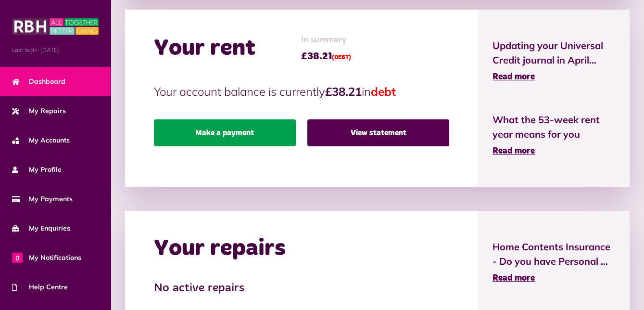 This screenshot has width=644, height=310. Describe the element at coordinates (554, 254) in the screenshot. I see `span: Home Contents Insurance - Do you have Personal ...` at that location.